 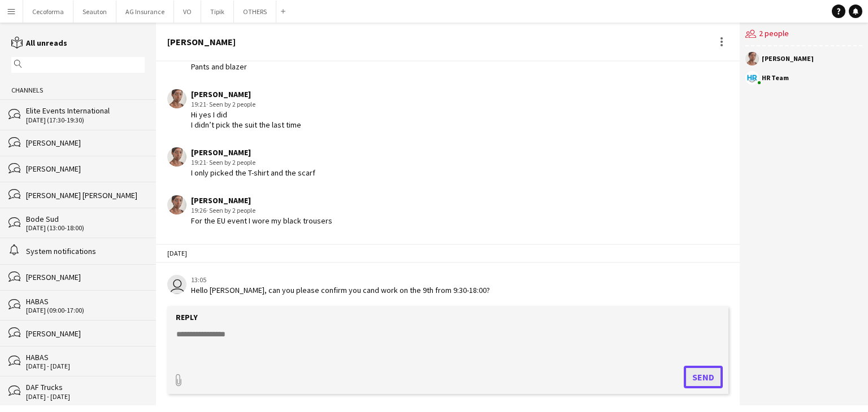 I want to click on div: DAF Trucks, so click(x=86, y=387).